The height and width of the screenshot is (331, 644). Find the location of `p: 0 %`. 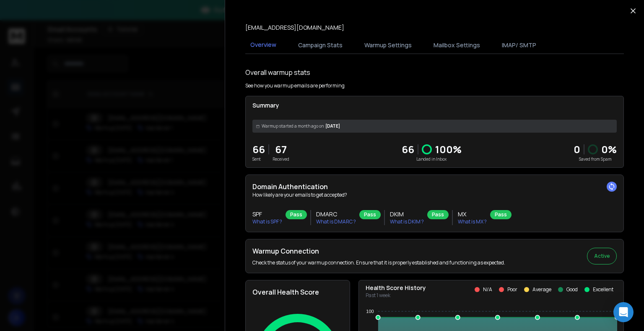

p: 0 % is located at coordinates (609, 150).